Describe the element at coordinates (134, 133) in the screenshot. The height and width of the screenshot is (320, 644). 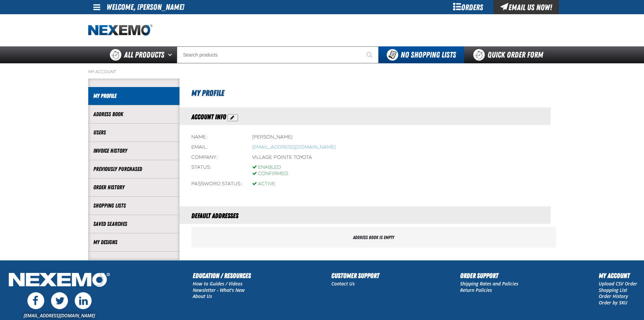
I see `a: Users` at that location.